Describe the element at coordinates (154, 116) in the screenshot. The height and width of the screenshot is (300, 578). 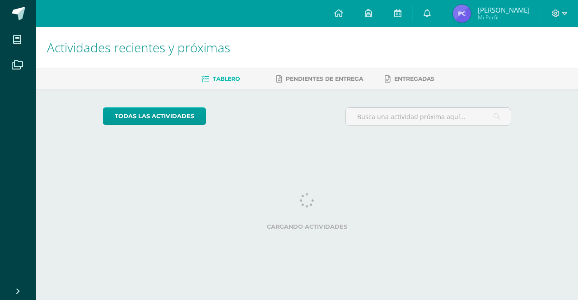
I see `a: todas las Actividades` at that location.